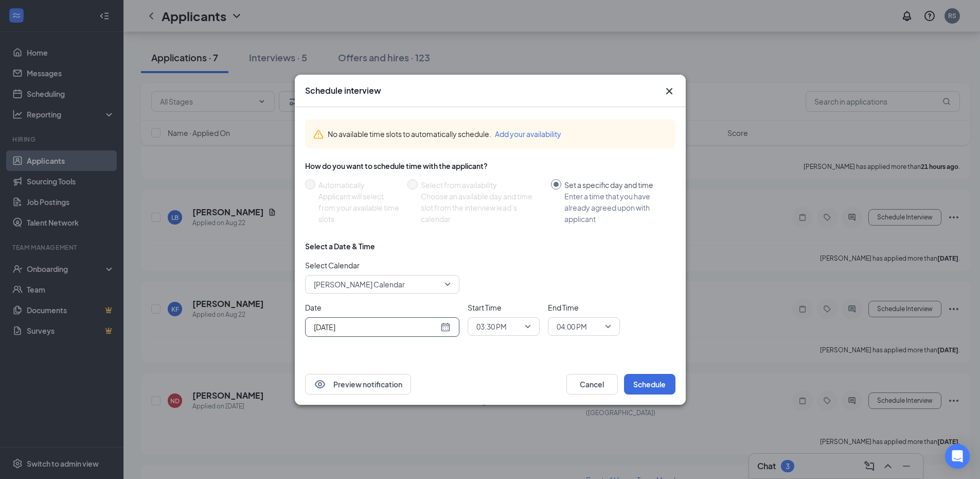 Image resolution: width=980 pixels, height=479 pixels. I want to click on button: EyePreview notification, so click(358, 384).